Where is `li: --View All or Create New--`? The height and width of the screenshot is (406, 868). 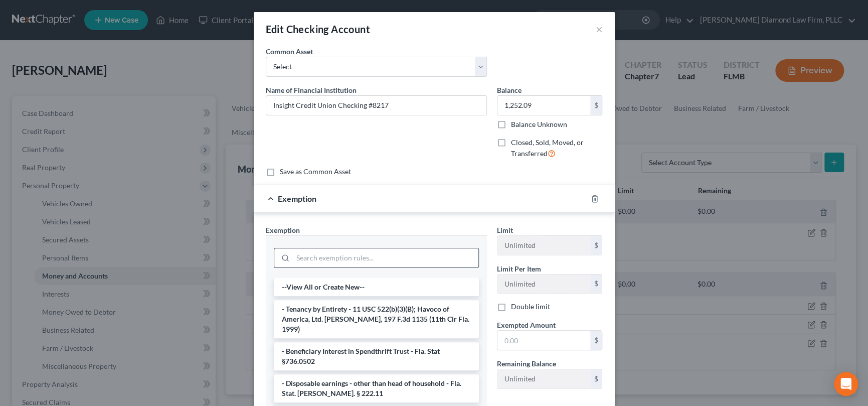
li: --View All or Create New-- is located at coordinates (376, 287).